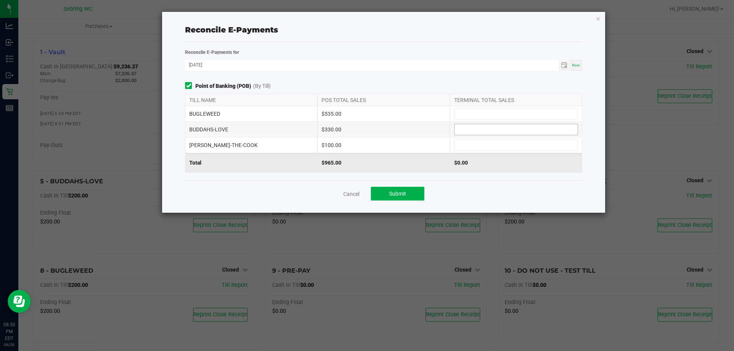  What do you see at coordinates (351, 194) in the screenshot?
I see `a: Cancel` at bounding box center [351, 194].